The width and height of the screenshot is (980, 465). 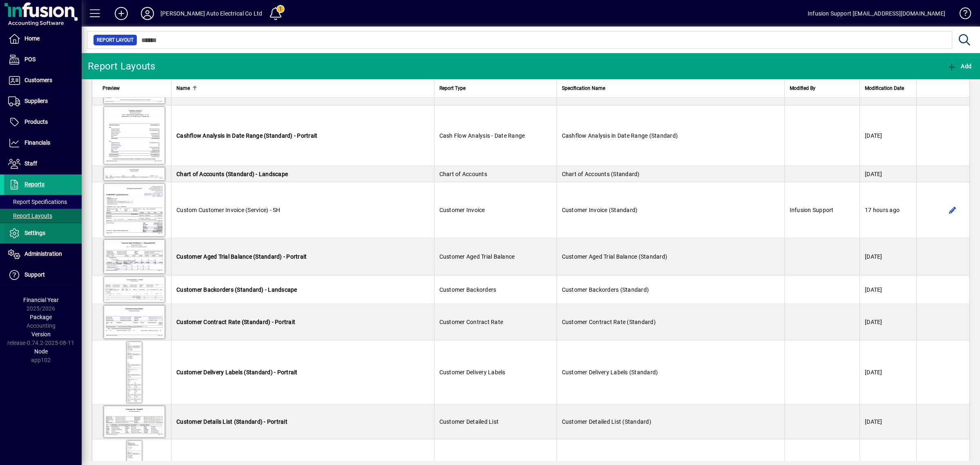 What do you see at coordinates (43, 254) in the screenshot?
I see `span: Administration` at bounding box center [43, 254].